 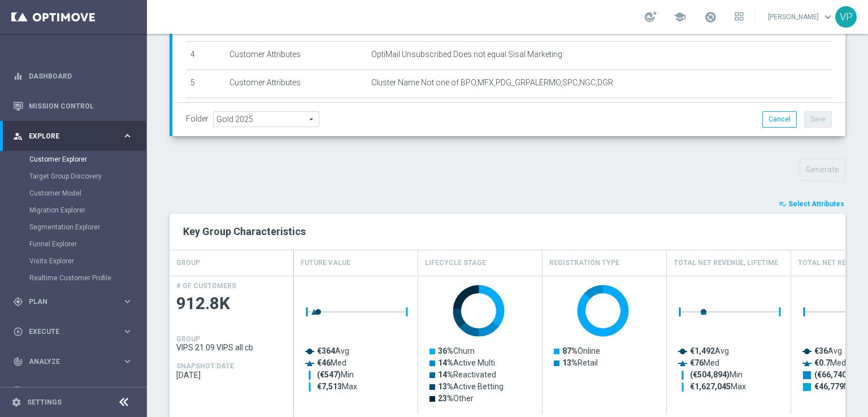 I want to click on a: Realtime Customer Profile, so click(x=73, y=278).